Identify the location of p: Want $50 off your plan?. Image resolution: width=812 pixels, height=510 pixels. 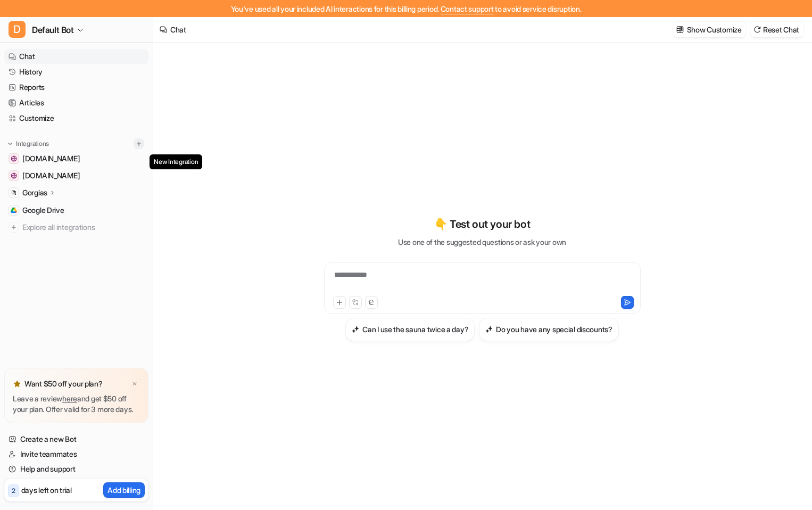
(63, 384).